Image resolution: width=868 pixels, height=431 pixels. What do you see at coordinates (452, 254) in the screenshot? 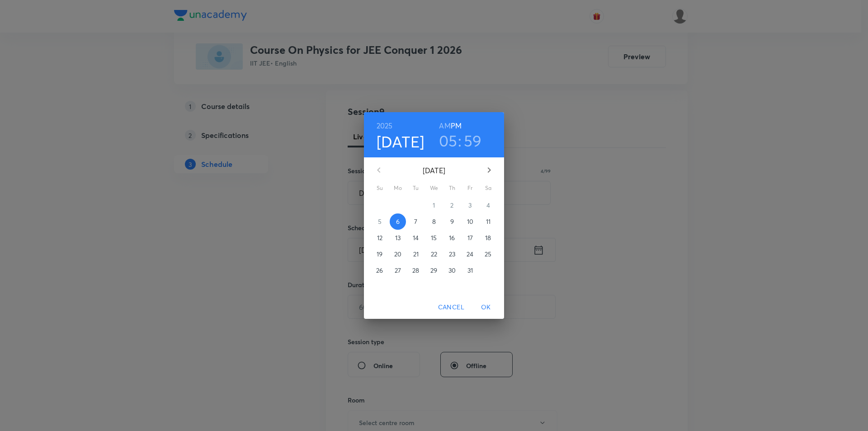
I see `p: 23` at bounding box center [452, 254].